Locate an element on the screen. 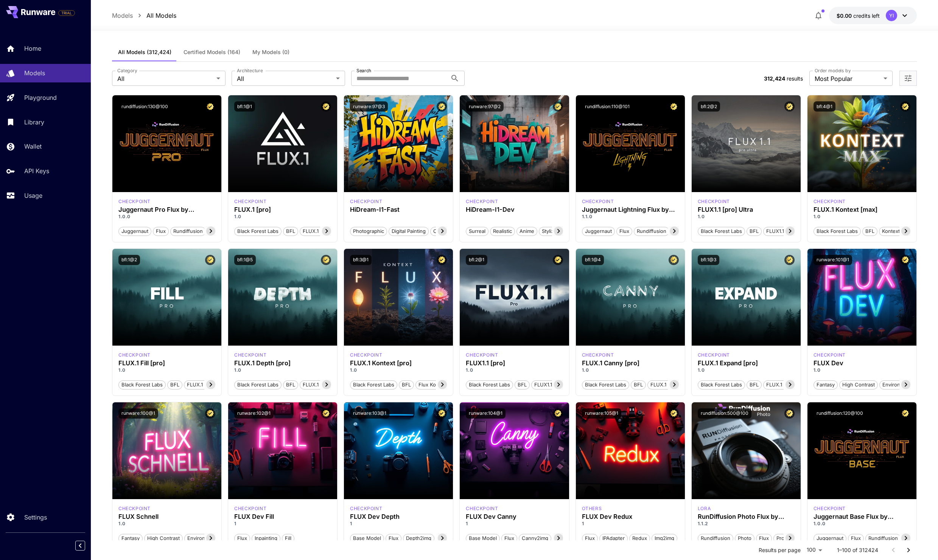  button: Flux is located at coordinates (590, 538).